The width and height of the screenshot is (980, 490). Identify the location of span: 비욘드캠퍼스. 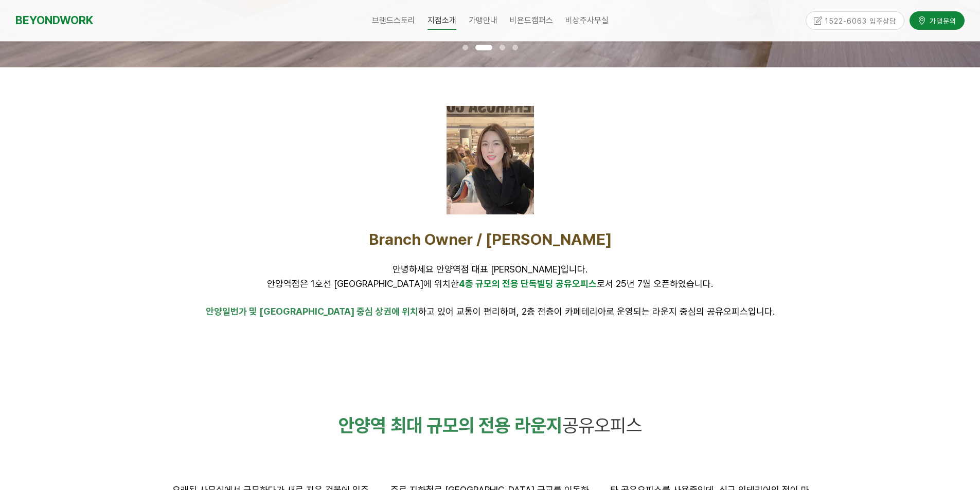
(531, 20).